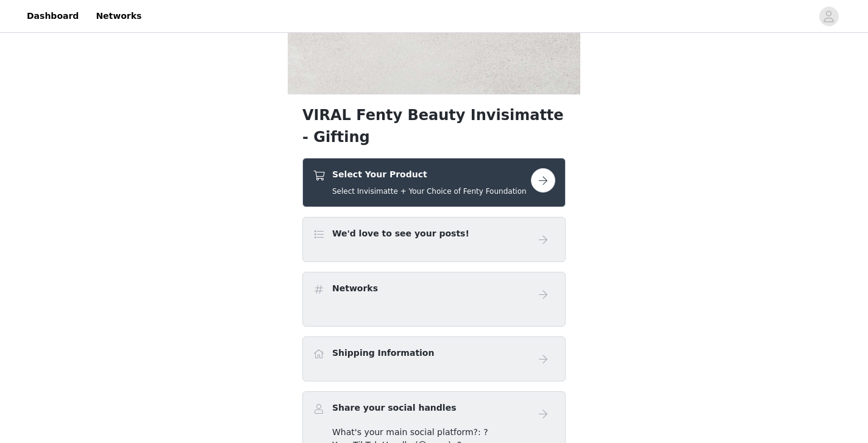  What do you see at coordinates (355, 288) in the screenshot?
I see `h4: Networks` at bounding box center [355, 288].